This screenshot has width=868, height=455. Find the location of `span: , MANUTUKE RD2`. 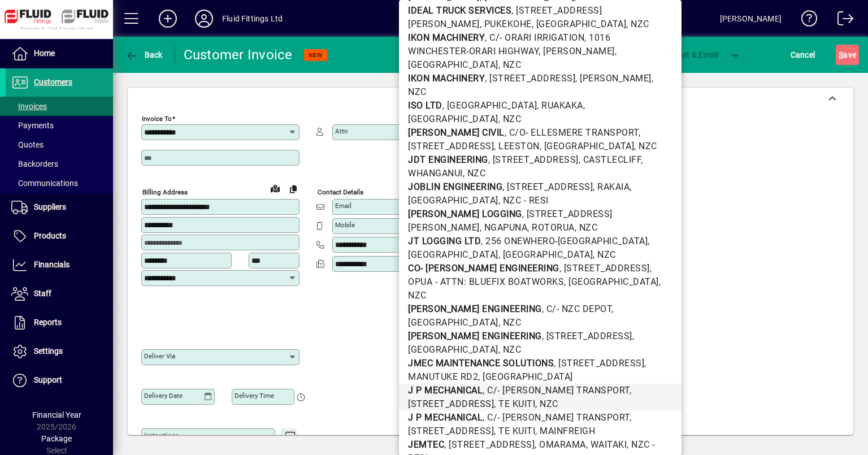

span: , MANUTUKE RD2 is located at coordinates (527, 370).